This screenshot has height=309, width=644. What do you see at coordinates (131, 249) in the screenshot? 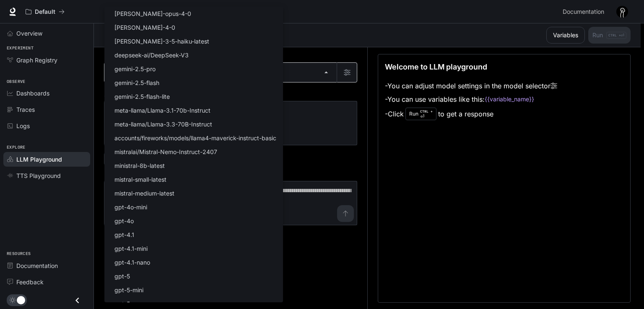
I see `p: gpt-4.1-mini` at bounding box center [131, 249].